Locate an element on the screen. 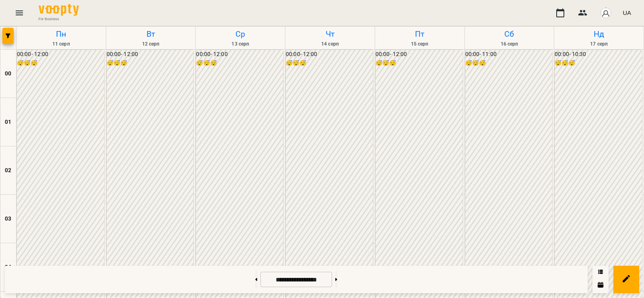 Image resolution: width=644 pixels, height=298 pixels. h6: Нд is located at coordinates (599, 34).